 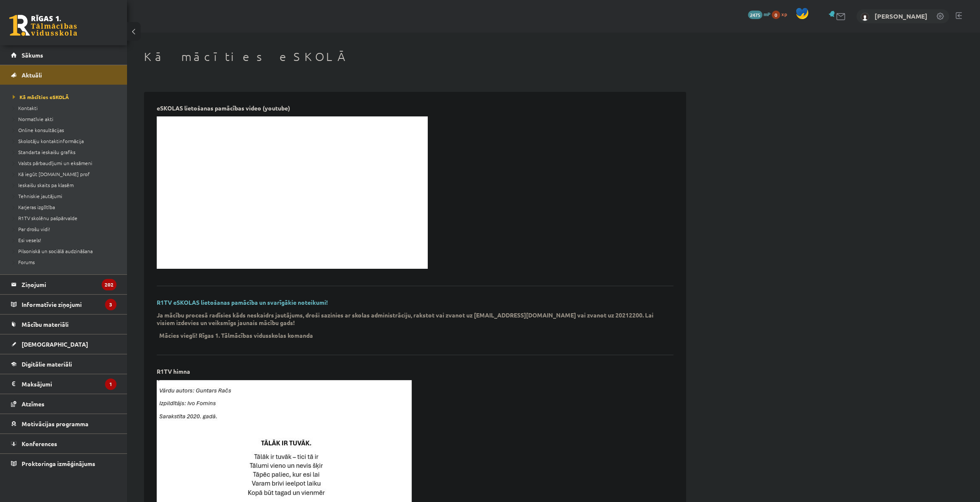 What do you see at coordinates (33, 403) in the screenshot?
I see `span: Atzīmes` at bounding box center [33, 403].